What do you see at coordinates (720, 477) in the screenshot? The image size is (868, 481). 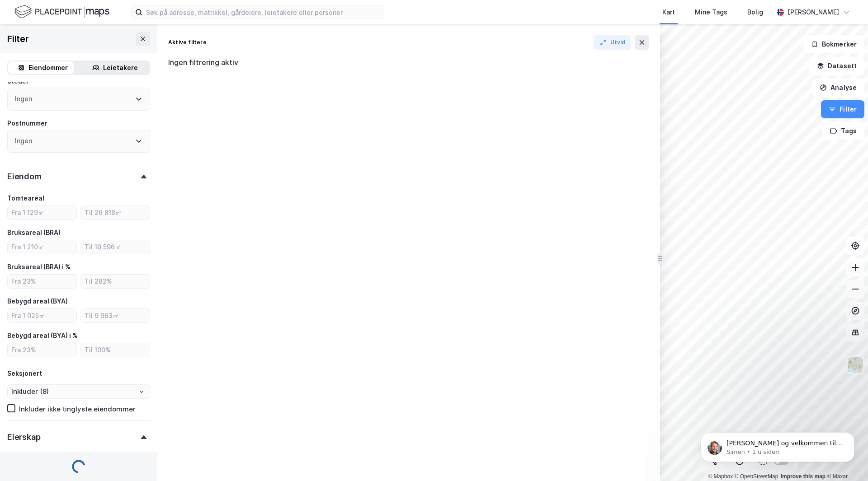 I see `a: Mapbox` at bounding box center [720, 477].